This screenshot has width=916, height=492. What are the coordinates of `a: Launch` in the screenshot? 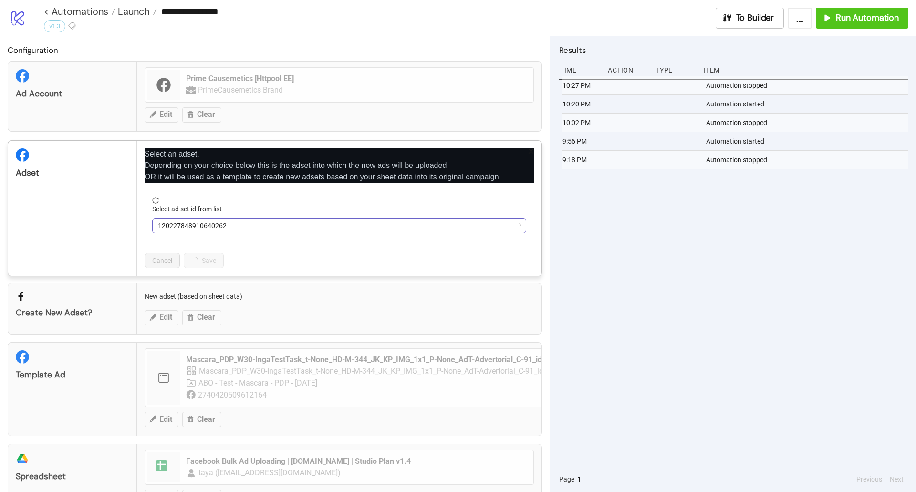 It's located at (136, 11).